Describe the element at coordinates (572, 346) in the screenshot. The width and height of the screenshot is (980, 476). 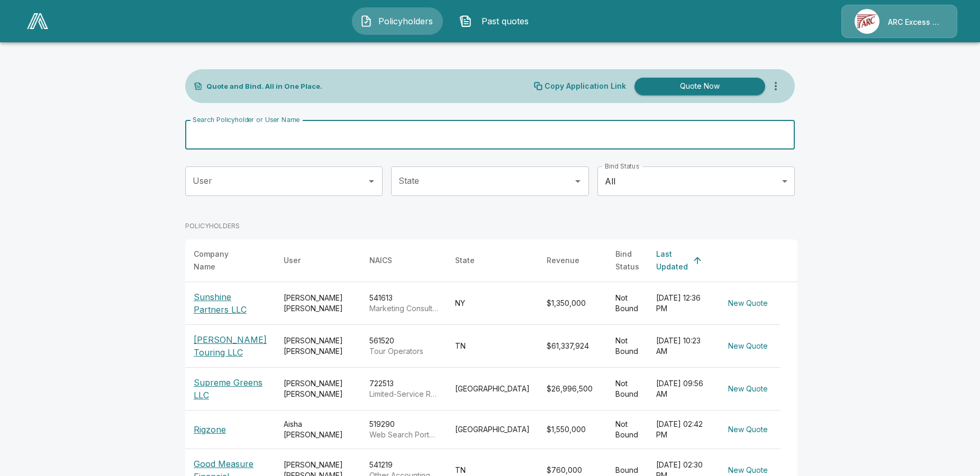
I see `td: $61,337,924` at that location.